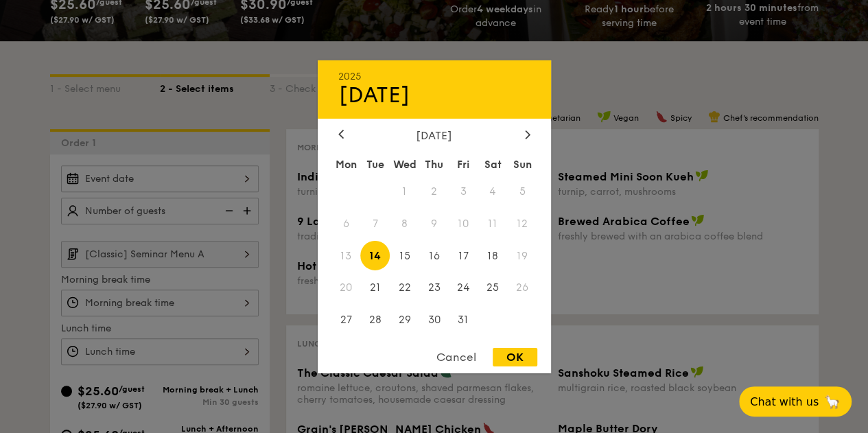 The width and height of the screenshot is (868, 433). Describe the element at coordinates (346, 223) in the screenshot. I see `span: 6` at that location.